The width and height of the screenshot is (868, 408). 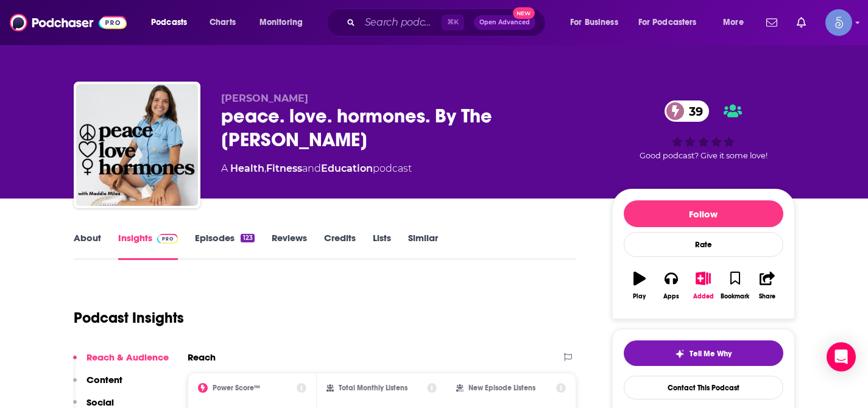 What do you see at coordinates (704, 387) in the screenshot?
I see `a: Contact This Podcast` at bounding box center [704, 387].